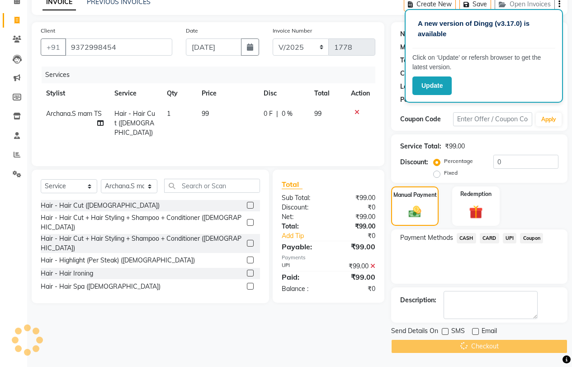 The image size is (572, 367). What do you see at coordinates (489, 238) in the screenshot?
I see `span: CARD` at bounding box center [489, 238].